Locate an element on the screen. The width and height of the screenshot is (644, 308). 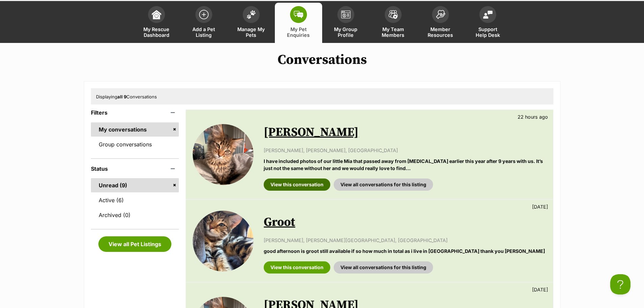
a: My Pet Enquiries is located at coordinates (299, 23).